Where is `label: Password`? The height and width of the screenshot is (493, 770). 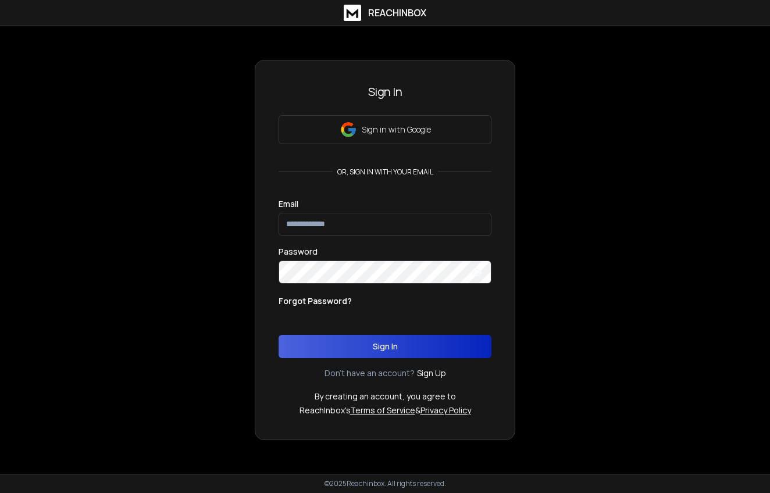 label: Password is located at coordinates (298, 252).